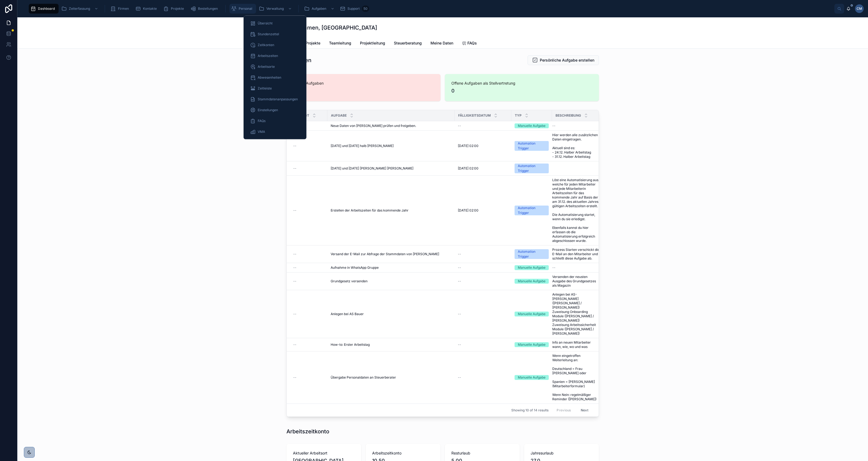 Image resolution: width=868 pixels, height=461 pixels. Describe the element at coordinates (372, 43) in the screenshot. I see `a: Projektleitung` at that location.